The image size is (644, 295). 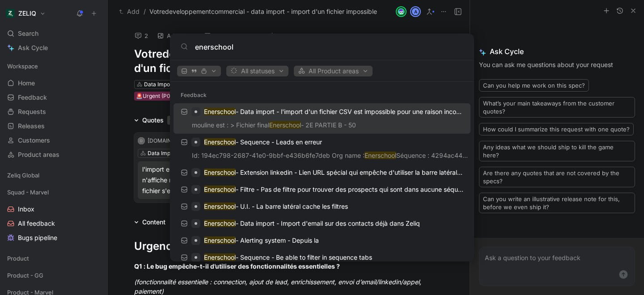 I want to click on a: Enerschool- Filtre - Pas de filtre pour trouver des prospects qui sont dans aucune séquences, so click(x=322, y=189).